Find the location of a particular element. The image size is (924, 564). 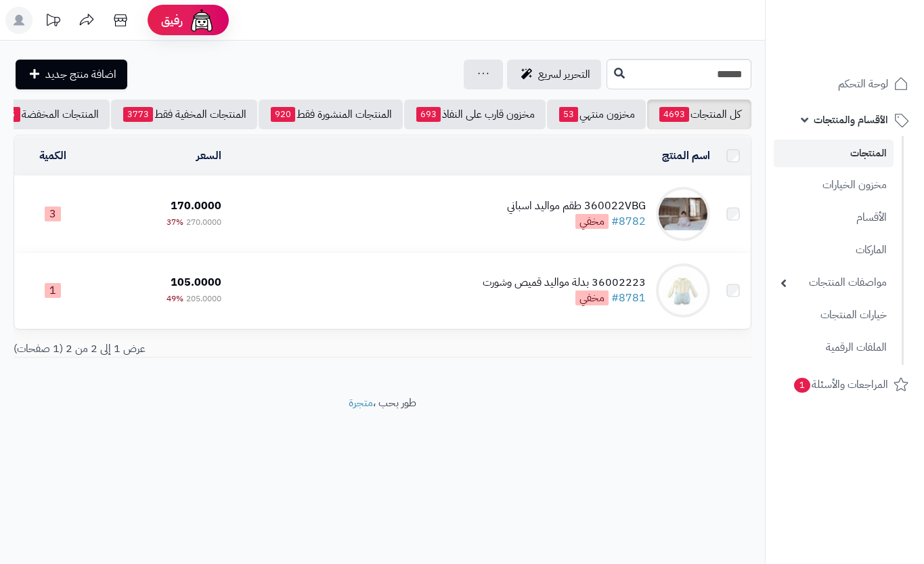

a: خيارات المنتجات is located at coordinates (833, 315).